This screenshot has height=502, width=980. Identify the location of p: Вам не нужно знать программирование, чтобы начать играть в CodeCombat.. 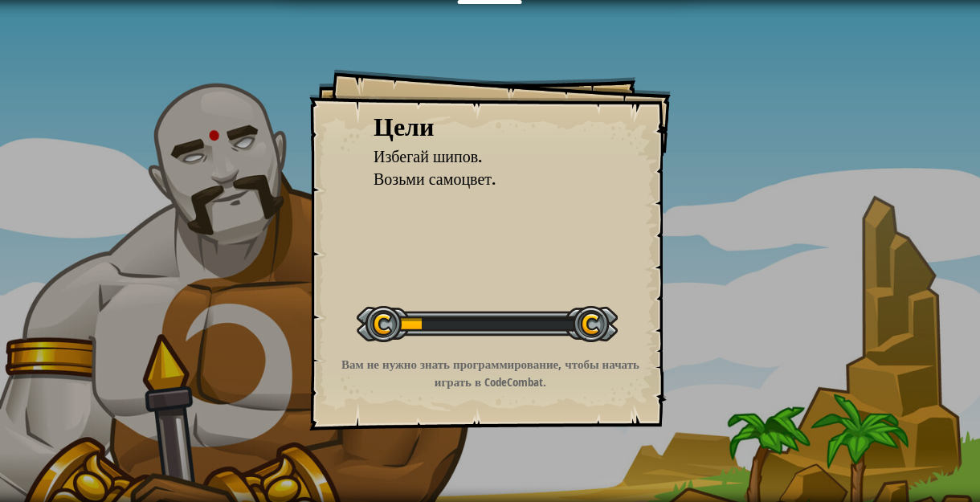
(490, 372).